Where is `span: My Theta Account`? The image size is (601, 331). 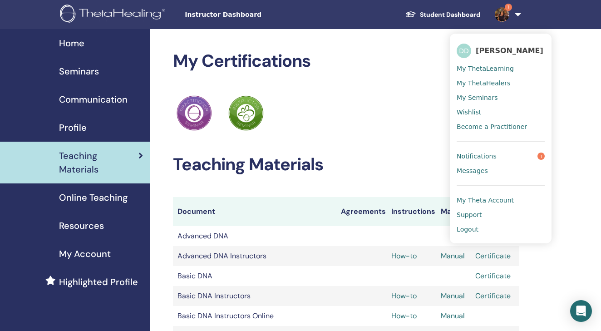
span: My Theta Account is located at coordinates (485, 200).